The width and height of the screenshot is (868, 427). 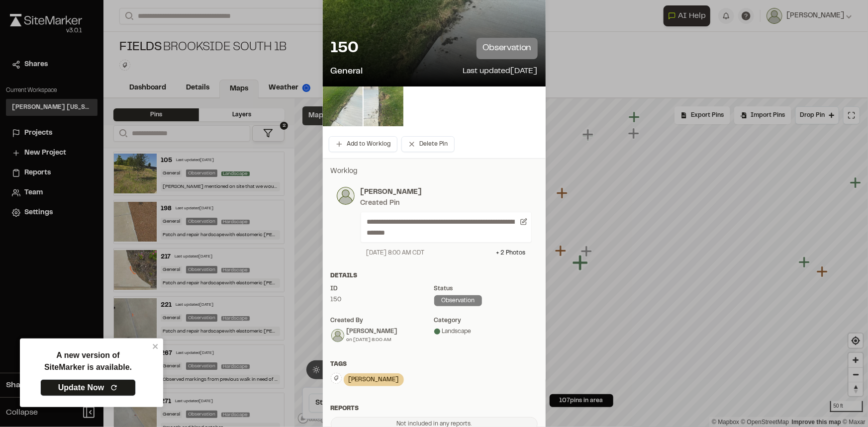 What do you see at coordinates (363, 144) in the screenshot?
I see `button: Add to Worklog` at bounding box center [363, 144].